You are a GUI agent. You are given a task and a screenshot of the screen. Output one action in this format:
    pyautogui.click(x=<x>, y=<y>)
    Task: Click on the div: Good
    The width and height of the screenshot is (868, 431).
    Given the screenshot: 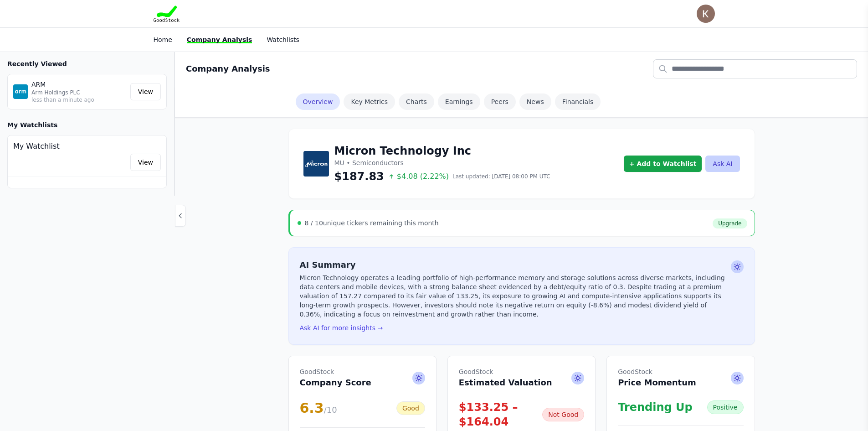 What is the action you would take?
    pyautogui.click(x=410, y=408)
    